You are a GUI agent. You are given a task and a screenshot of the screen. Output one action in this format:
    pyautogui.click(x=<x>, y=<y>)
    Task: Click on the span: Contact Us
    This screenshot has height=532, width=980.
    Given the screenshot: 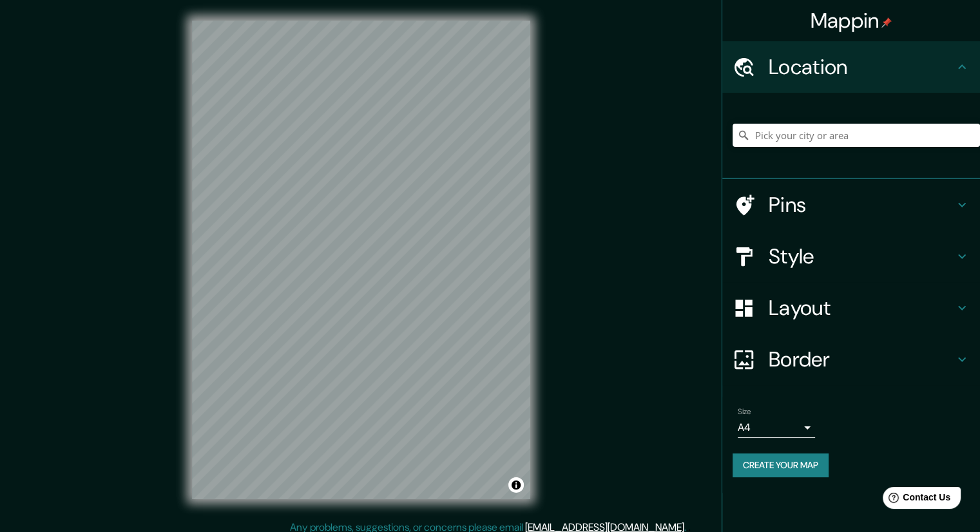 What is the action you would take?
    pyautogui.click(x=61, y=16)
    